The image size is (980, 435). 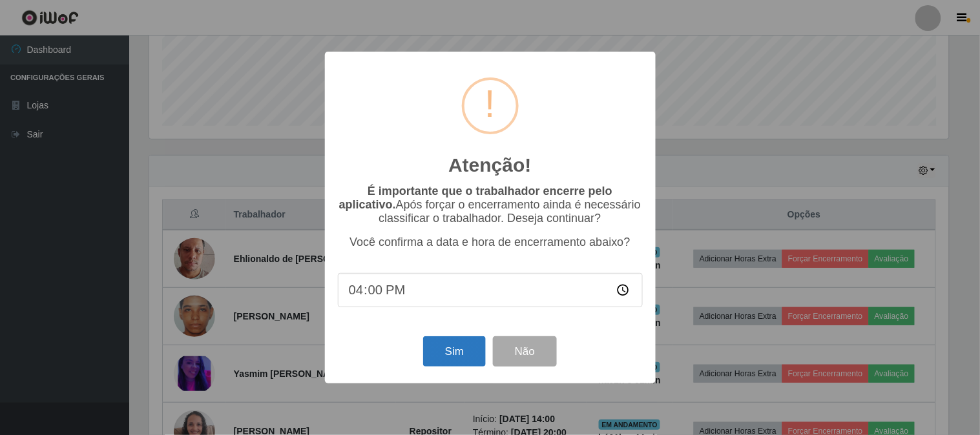 I want to click on button: Não, so click(x=524, y=351).